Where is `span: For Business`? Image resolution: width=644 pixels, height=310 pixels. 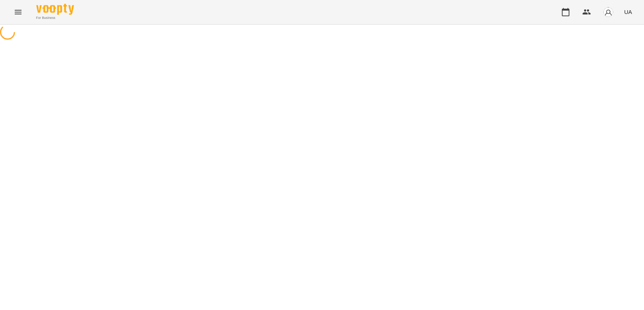 span: For Business is located at coordinates (55, 18).